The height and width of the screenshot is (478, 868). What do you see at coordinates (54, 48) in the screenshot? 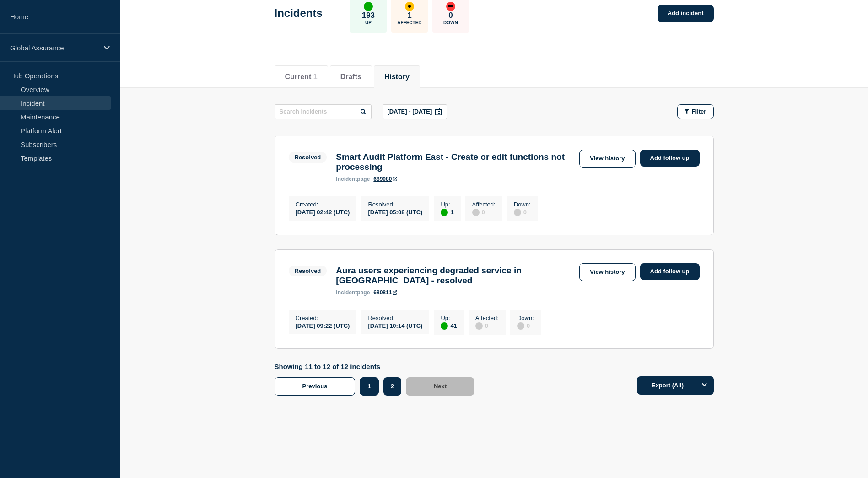
I see `p: Global Assurance` at bounding box center [54, 48].